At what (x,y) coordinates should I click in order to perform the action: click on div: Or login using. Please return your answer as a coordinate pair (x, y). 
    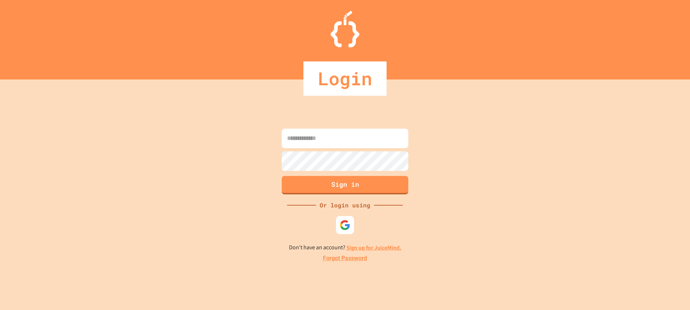
    Looking at the image, I should click on (345, 205).